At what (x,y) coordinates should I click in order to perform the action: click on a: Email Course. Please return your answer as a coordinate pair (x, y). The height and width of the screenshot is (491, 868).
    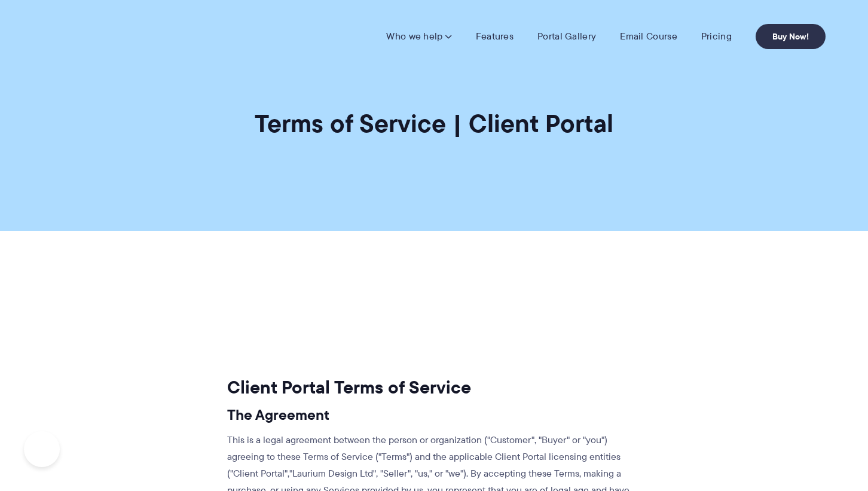
    Looking at the image, I should click on (649, 36).